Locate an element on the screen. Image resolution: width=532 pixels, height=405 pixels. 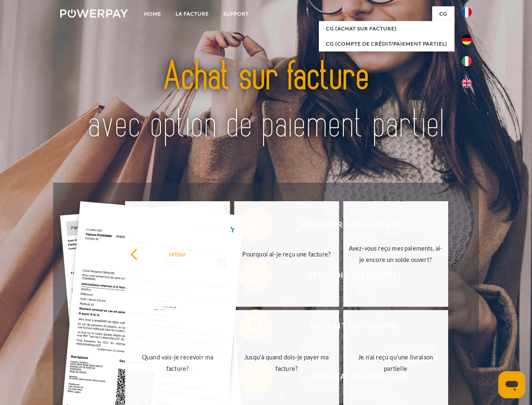
a: CG (achat sur facture) is located at coordinates (387, 29).